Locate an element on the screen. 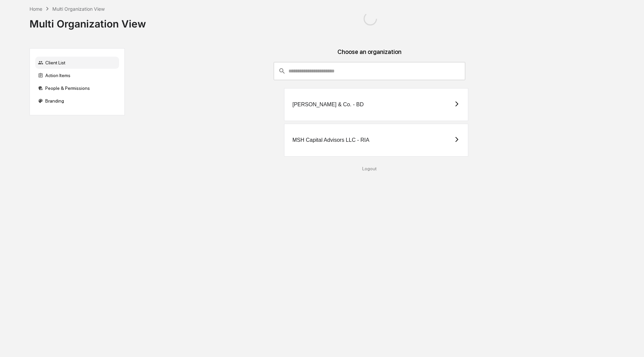 The image size is (644, 357). div: Choose an organization is located at coordinates (370, 55).